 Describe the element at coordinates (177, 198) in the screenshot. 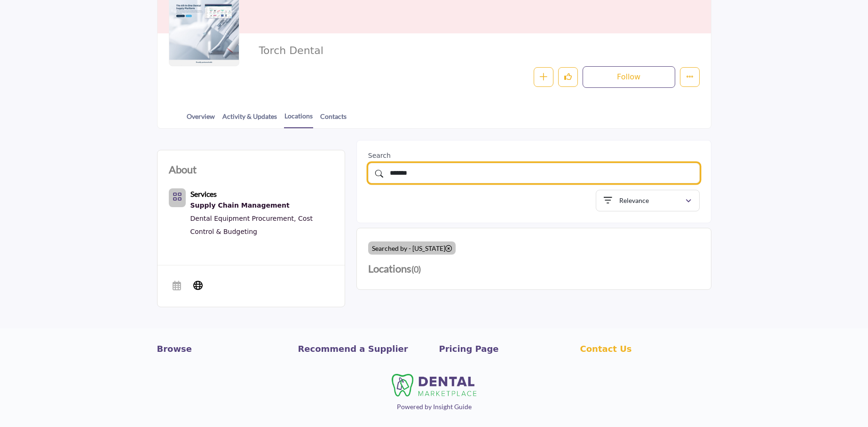

I see `button: Category Icon` at that location.